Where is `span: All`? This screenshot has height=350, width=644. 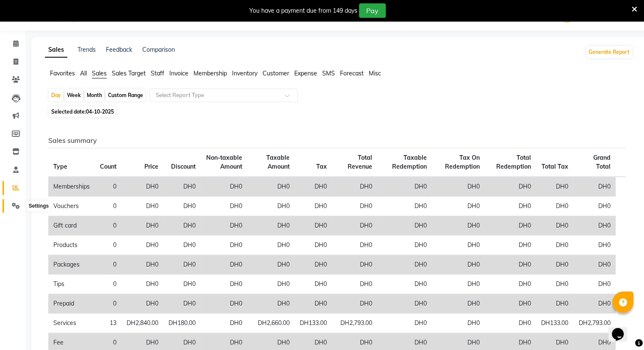 span: All is located at coordinates (83, 73).